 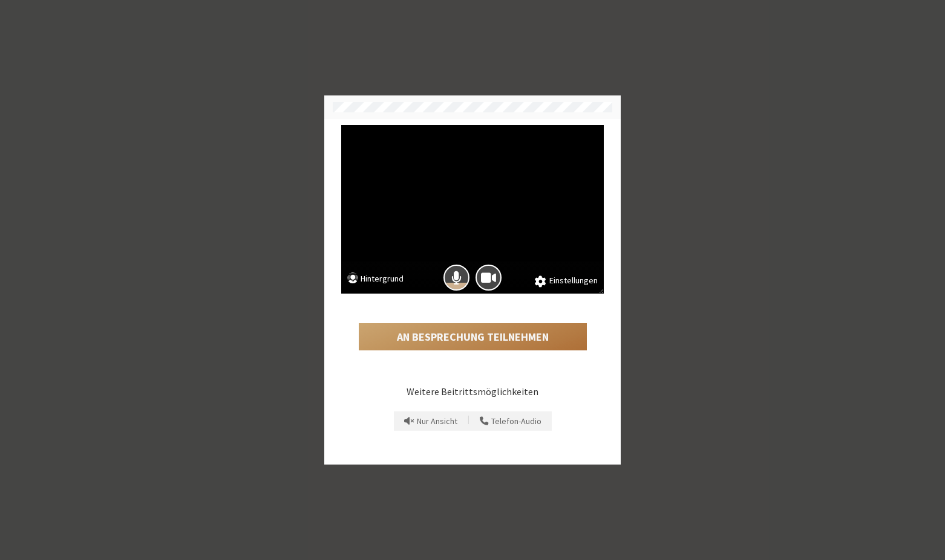 I want to click on button: Einstellungen, so click(x=566, y=281).